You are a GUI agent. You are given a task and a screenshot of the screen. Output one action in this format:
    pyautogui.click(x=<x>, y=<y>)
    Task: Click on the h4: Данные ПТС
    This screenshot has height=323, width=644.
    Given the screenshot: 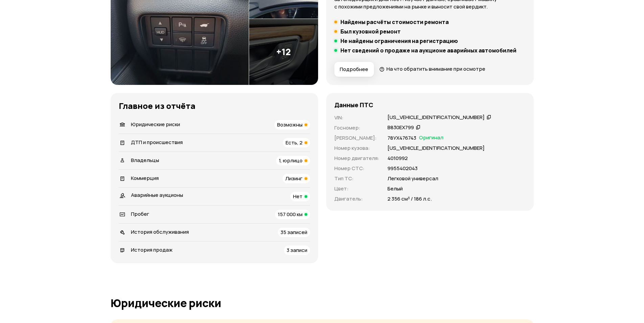 What is the action you would take?
    pyautogui.click(x=353, y=105)
    